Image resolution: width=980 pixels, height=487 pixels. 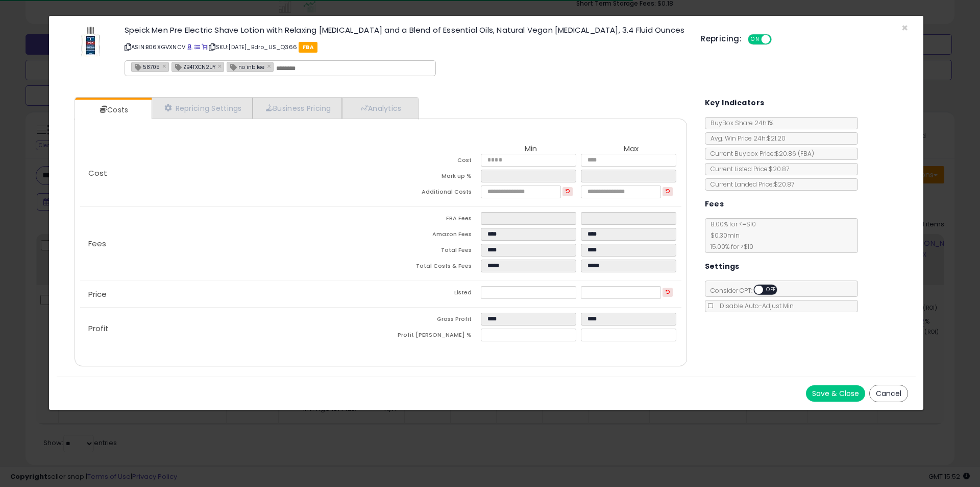 I want to click on td: Additional Costs, so click(x=431, y=193).